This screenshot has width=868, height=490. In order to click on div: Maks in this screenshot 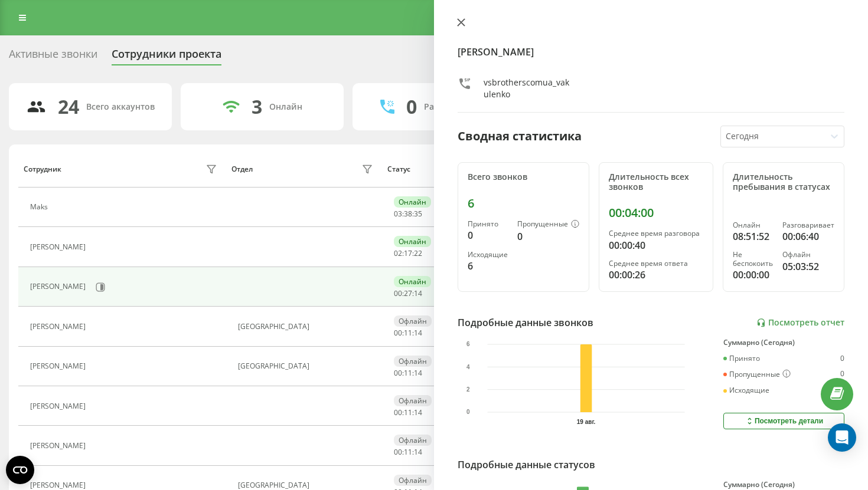, I will do `click(40, 208)`.